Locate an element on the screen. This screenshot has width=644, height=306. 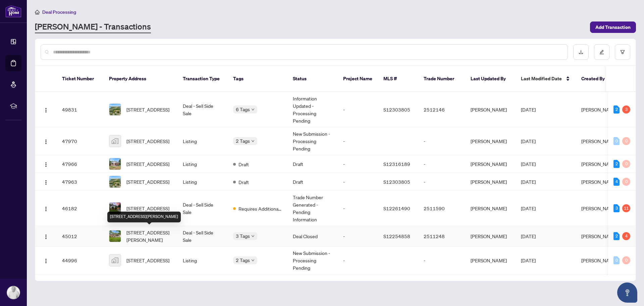
td: 49831 is located at coordinates (80, 109).